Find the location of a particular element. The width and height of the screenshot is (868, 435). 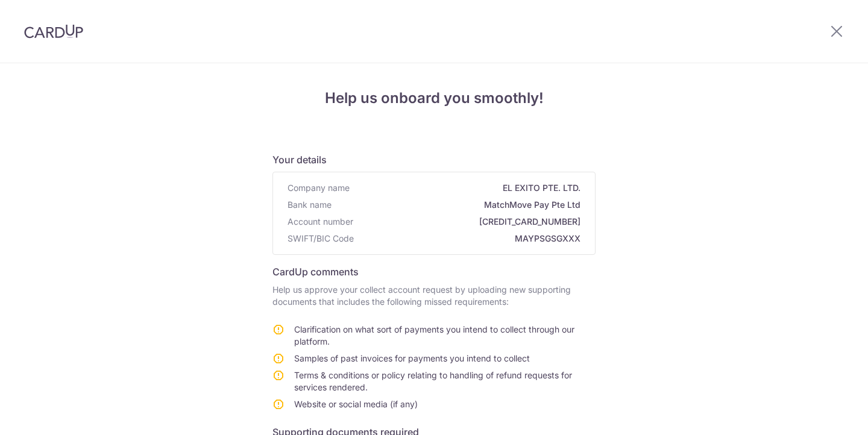

span: EL EXITO PTE. LTD. is located at coordinates (467, 188).